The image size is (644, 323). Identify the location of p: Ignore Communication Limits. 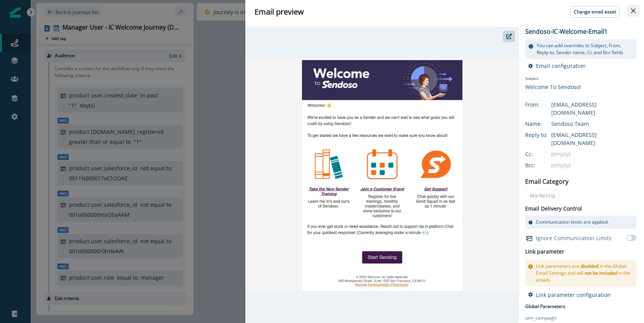
(574, 238).